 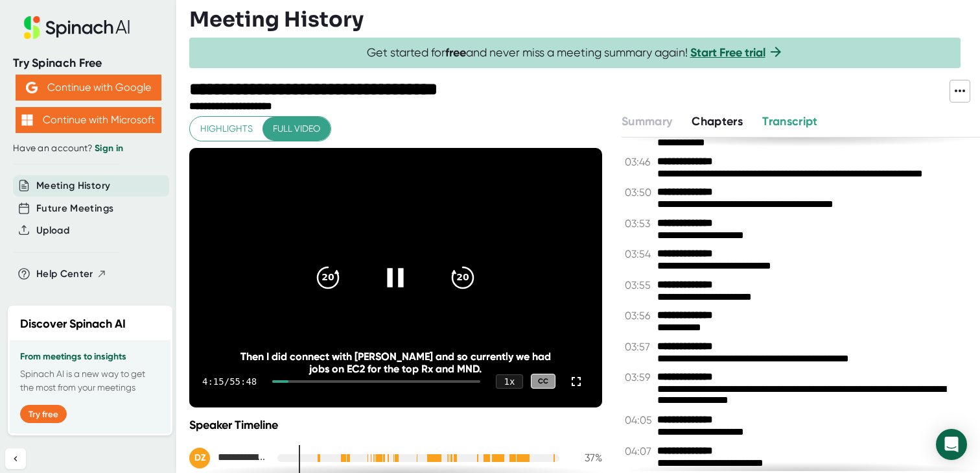 I want to click on button: Meeting History, so click(x=73, y=186).